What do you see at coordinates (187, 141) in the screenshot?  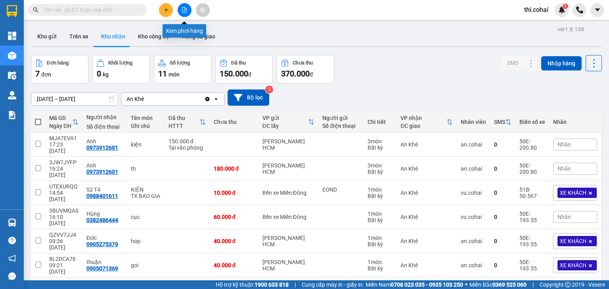 I see `div: 150.000 đ` at bounding box center [187, 141].